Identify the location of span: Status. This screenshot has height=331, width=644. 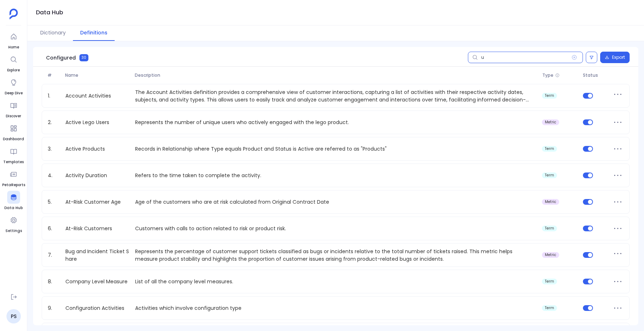
(594, 75).